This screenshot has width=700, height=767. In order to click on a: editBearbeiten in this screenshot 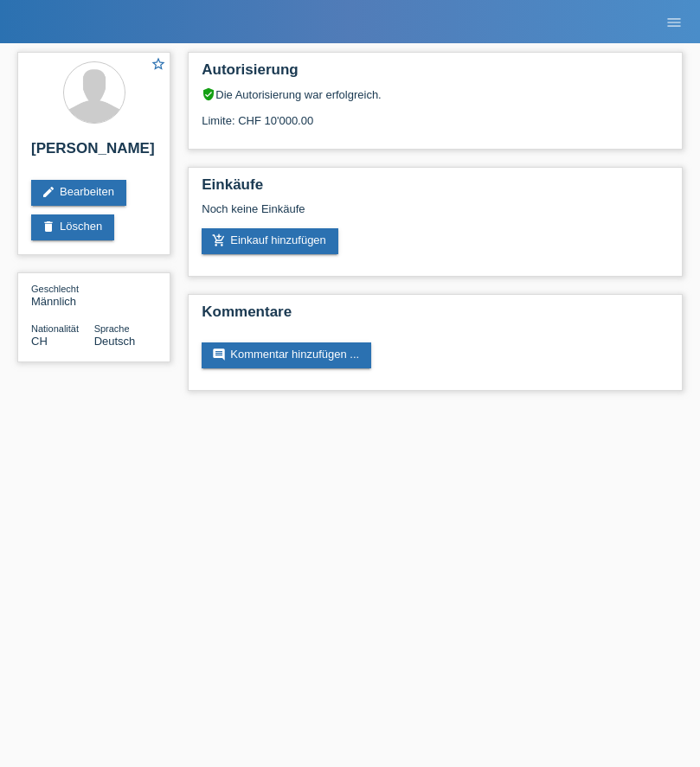, I will do `click(79, 193)`.